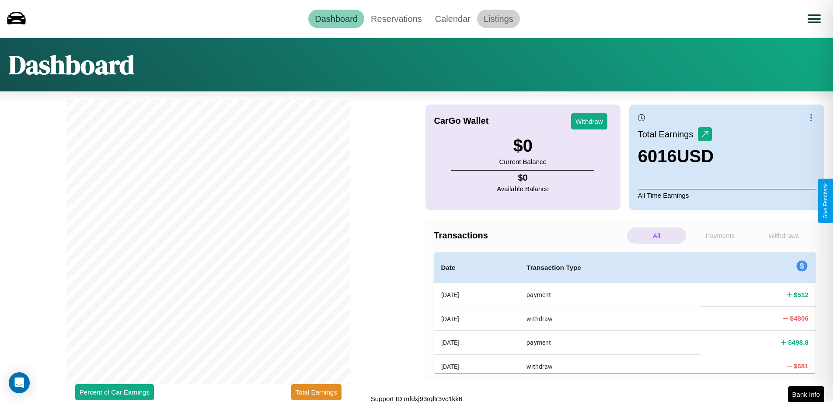  I want to click on p: Withdraws, so click(783, 235).